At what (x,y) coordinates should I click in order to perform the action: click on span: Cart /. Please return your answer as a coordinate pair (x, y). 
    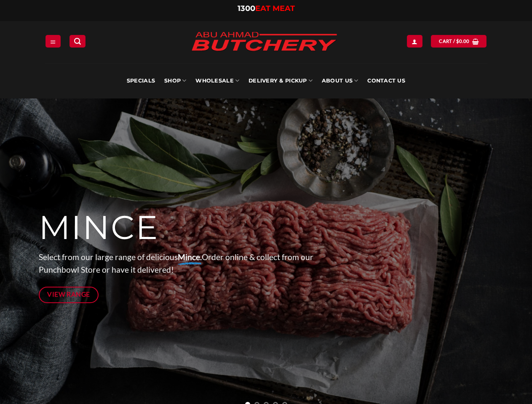
    Looking at the image, I should click on (454, 42).